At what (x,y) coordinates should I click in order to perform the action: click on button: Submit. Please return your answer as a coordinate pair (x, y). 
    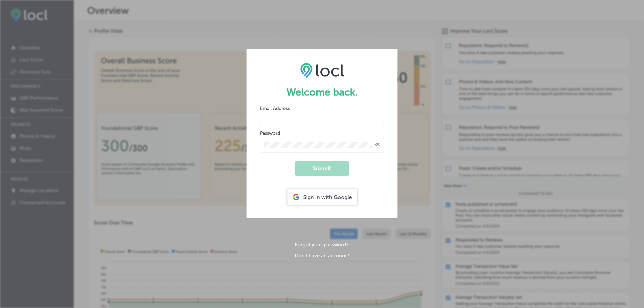
    Looking at the image, I should click on (322, 169).